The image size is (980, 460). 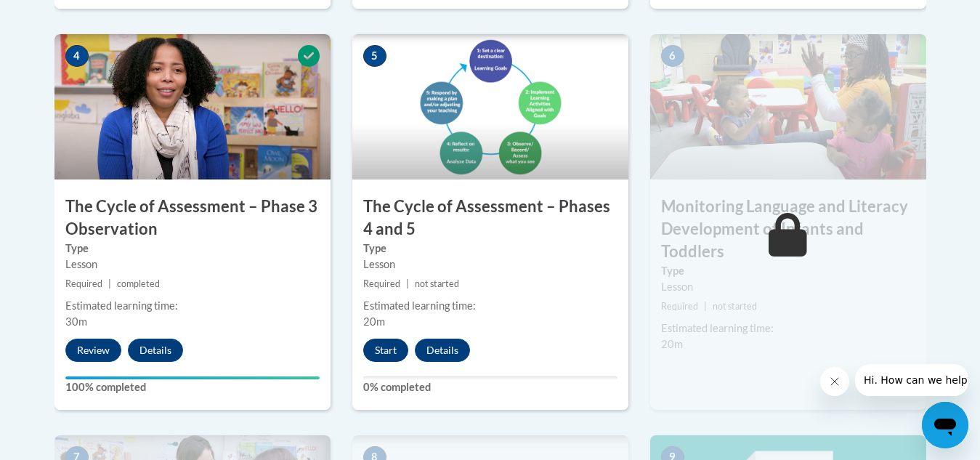 What do you see at coordinates (63, 16) in the screenshot?
I see `span: Hi. How can we help?` at bounding box center [63, 16].